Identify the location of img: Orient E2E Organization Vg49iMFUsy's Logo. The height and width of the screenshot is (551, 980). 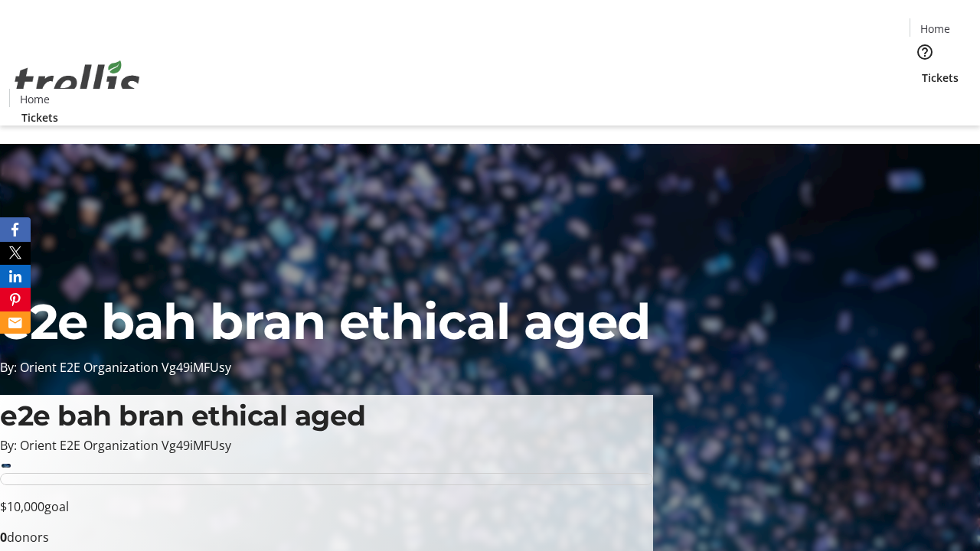
(77, 82).